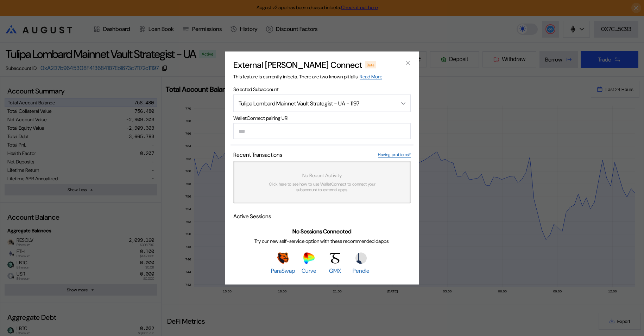  What do you see at coordinates (258, 155) in the screenshot?
I see `span: Recent Transactions` at bounding box center [258, 155].